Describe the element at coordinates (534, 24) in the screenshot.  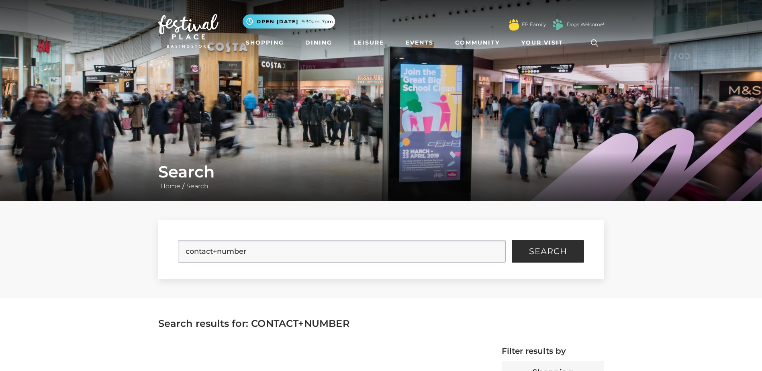
I see `a: FP Family` at that location.